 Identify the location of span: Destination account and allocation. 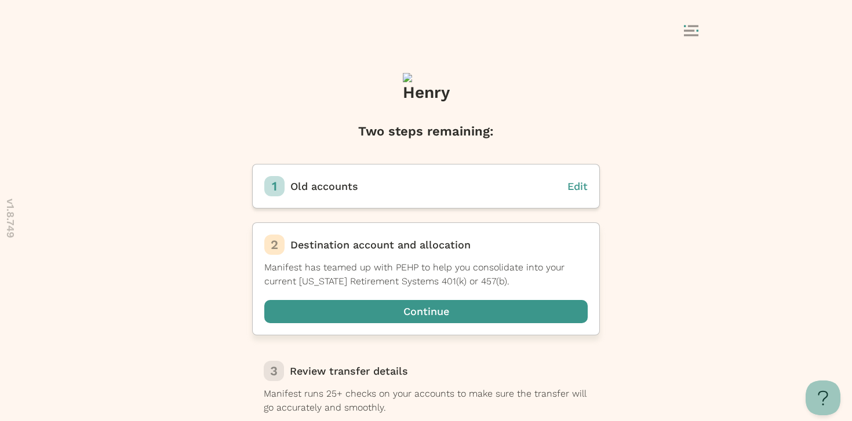
(380, 244).